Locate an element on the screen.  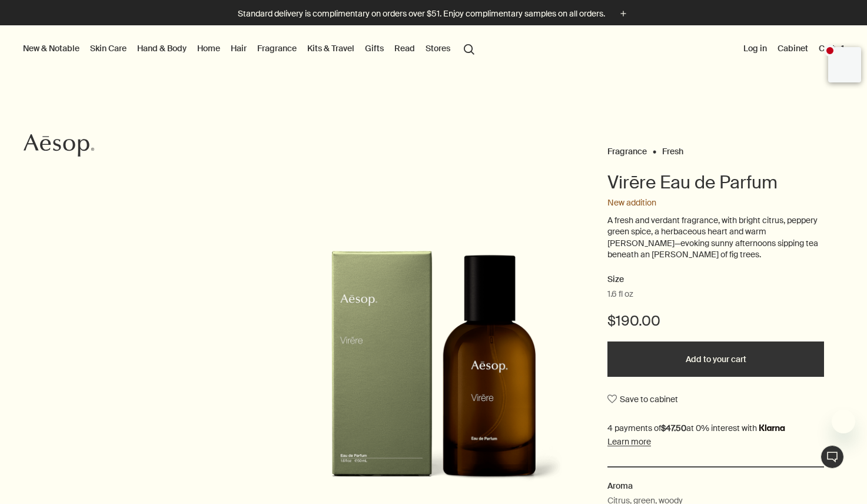
button: Standard delivery is complimentary on orders over $51. Enjoy complimentary samples on all orders. is located at coordinates (434, 13).